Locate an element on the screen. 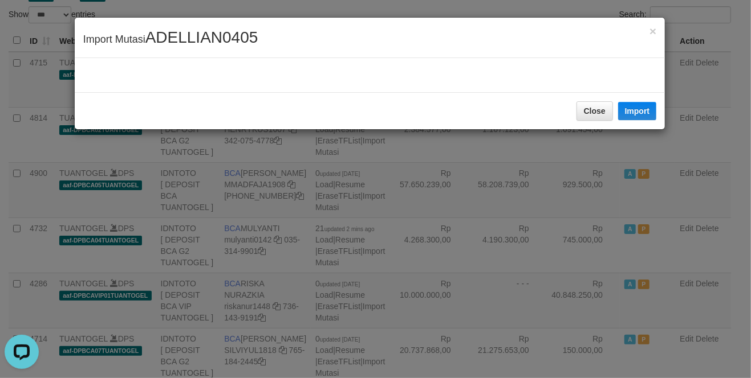  span: Import Mutasi is located at coordinates (170, 39).